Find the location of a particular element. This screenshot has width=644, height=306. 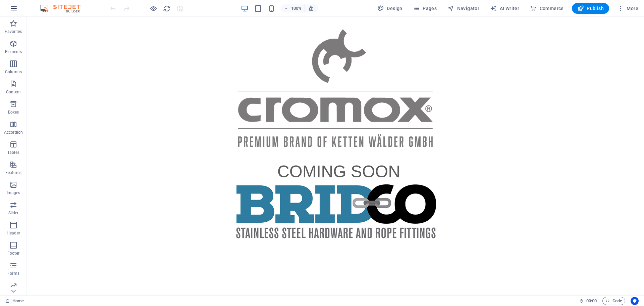

p: Accordion is located at coordinates (14, 132).